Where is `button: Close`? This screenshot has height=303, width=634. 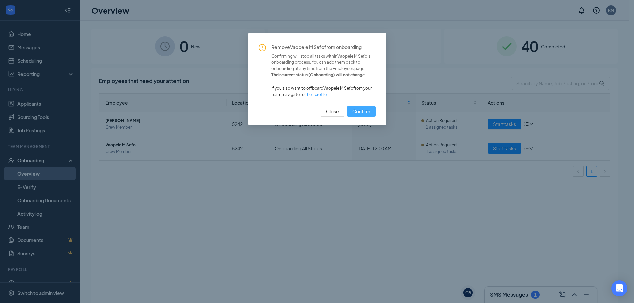 button: Close is located at coordinates (333, 112).